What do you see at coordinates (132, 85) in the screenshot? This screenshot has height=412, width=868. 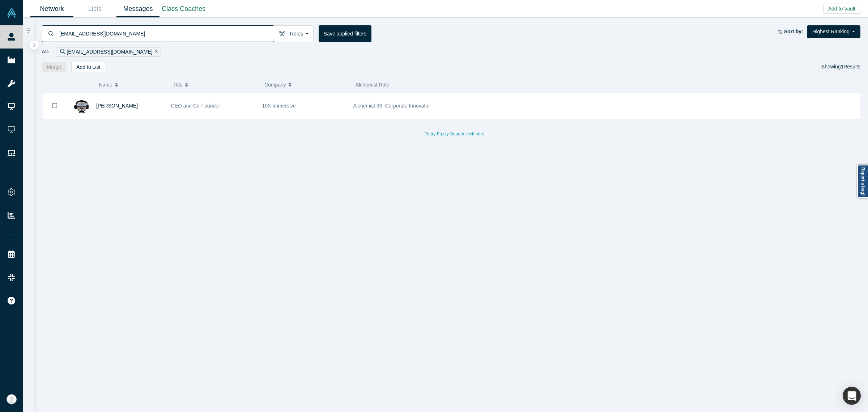 I see `button: Name` at bounding box center [132, 85].